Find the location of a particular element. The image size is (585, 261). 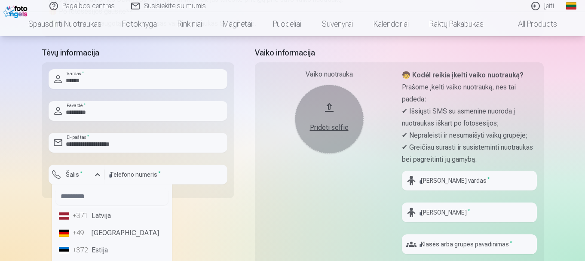

p: ✔ Nepraleisti ir nesumaišyti vaikų grupėje; is located at coordinates (470, 135).